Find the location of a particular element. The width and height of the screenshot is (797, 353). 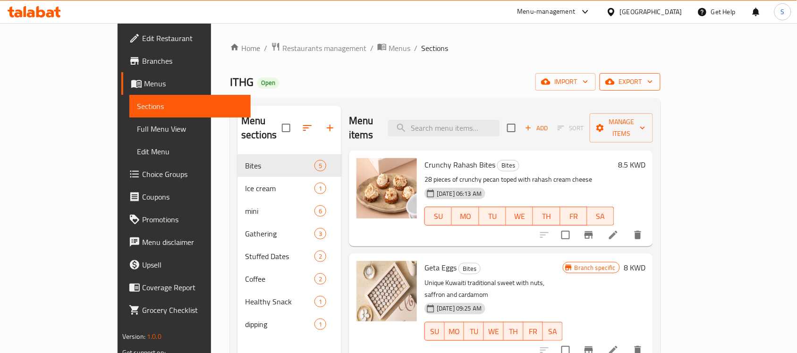

div: mini is located at coordinates (280, 211).